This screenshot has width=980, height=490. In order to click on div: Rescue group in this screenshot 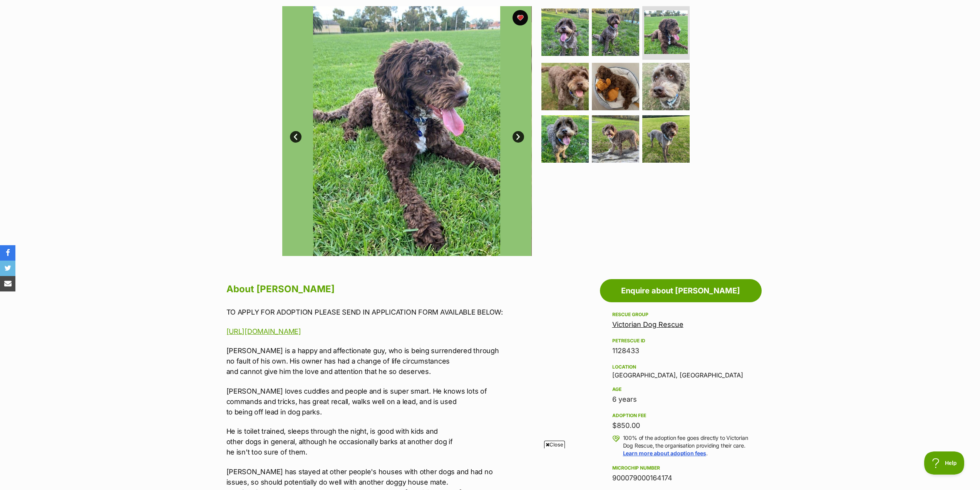, I will do `click(681, 315)`.